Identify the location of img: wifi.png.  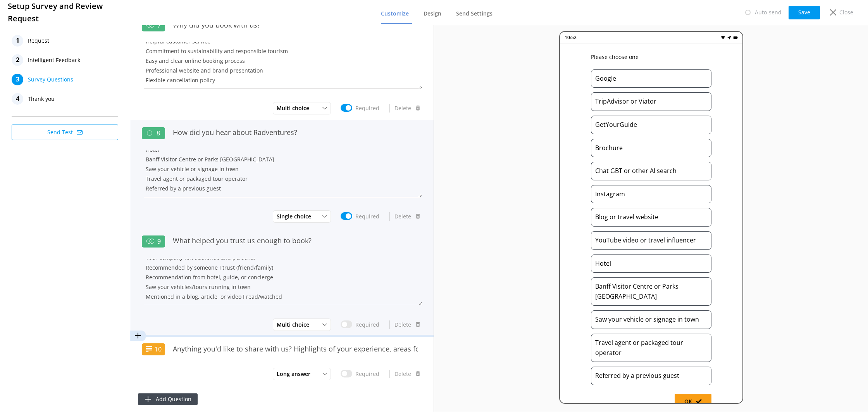
(723, 38).